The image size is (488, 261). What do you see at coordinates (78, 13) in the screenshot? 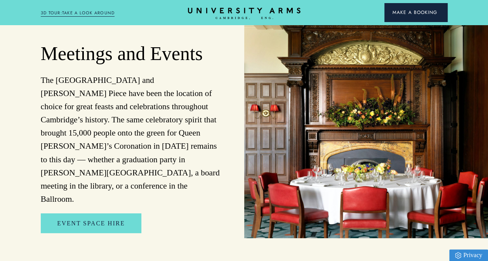
I see `a: 3D TOUR:TAKE A LOOK AROUND` at bounding box center [78, 13].